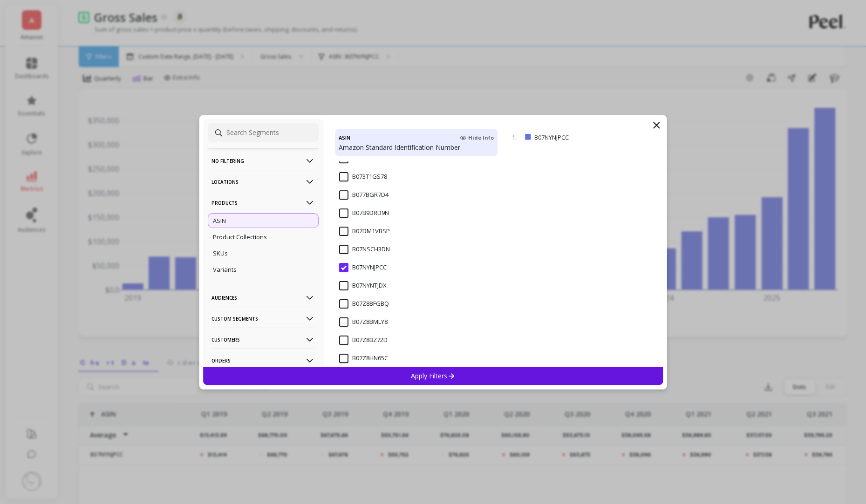 The width and height of the screenshot is (866, 504). I want to click on p: Product Collections, so click(240, 237).